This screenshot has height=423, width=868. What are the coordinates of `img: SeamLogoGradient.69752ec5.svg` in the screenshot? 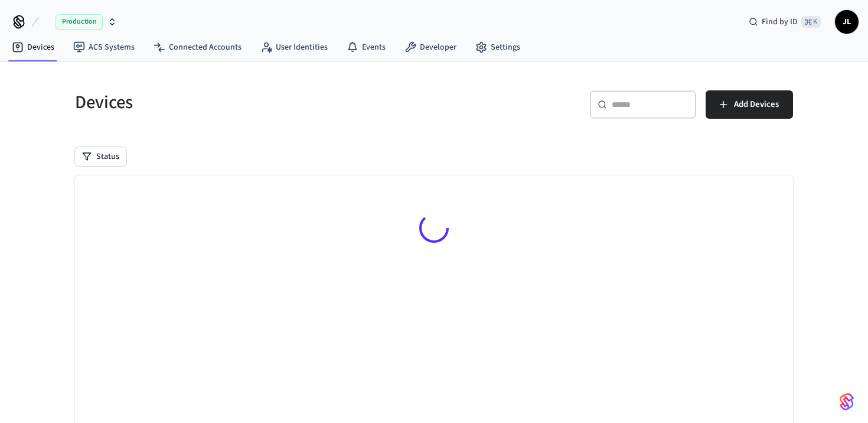 It's located at (847, 402).